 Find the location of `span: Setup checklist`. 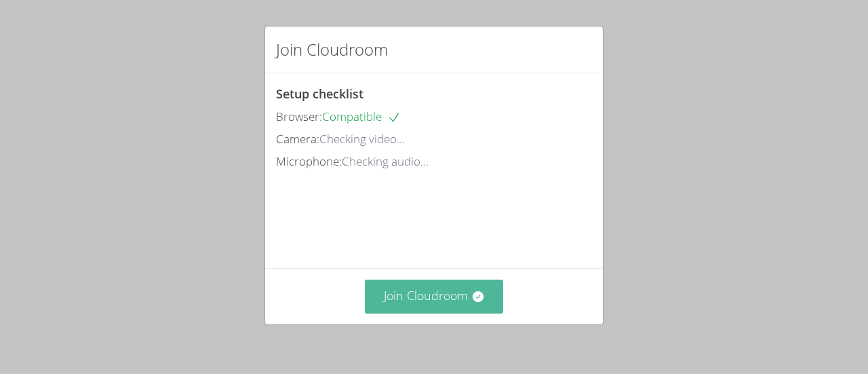

span: Setup checklist is located at coordinates (319, 94).